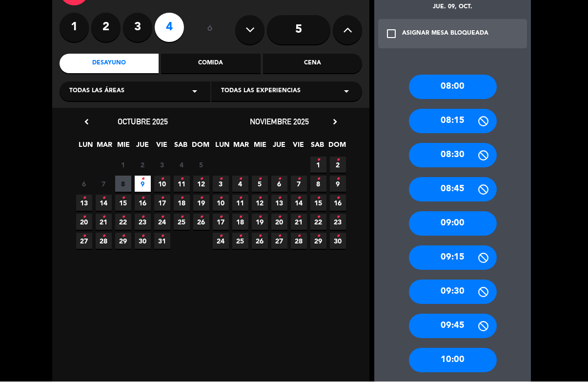 The image size is (588, 382). I want to click on span: 18, so click(240, 222).